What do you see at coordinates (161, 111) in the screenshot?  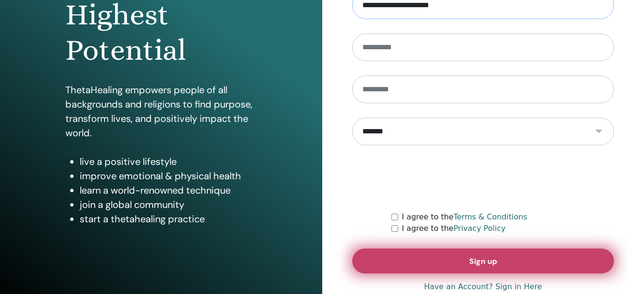 I see `p: ThetaHealing empowers people of all backgrounds and religions to find purpose, transform lives, a...` at bounding box center [161, 111].